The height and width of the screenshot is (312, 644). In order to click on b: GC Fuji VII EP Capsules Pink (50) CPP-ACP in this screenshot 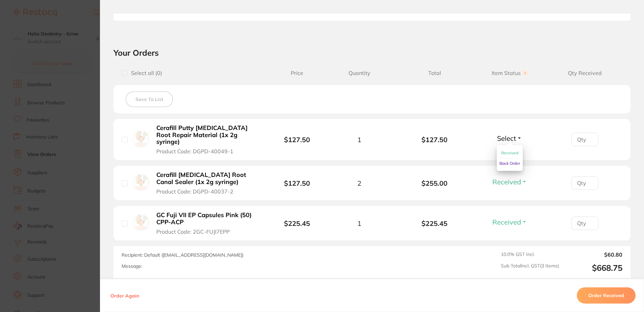, I will do `click(208, 218)`.